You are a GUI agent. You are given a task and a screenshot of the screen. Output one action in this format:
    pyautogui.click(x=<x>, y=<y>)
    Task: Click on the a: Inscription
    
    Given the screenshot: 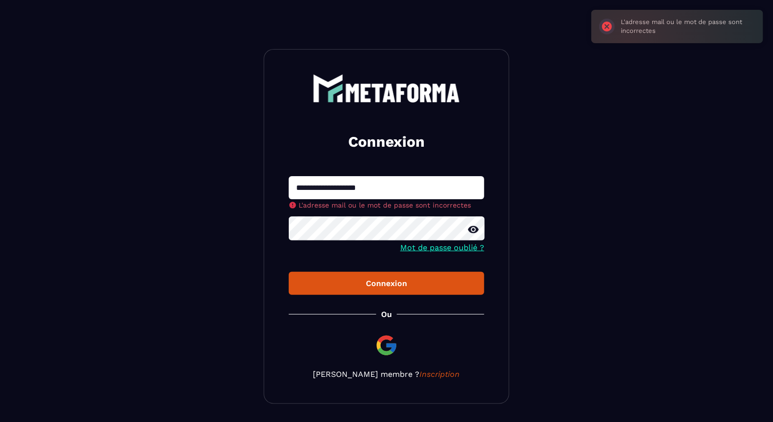 What is the action you would take?
    pyautogui.click(x=440, y=374)
    